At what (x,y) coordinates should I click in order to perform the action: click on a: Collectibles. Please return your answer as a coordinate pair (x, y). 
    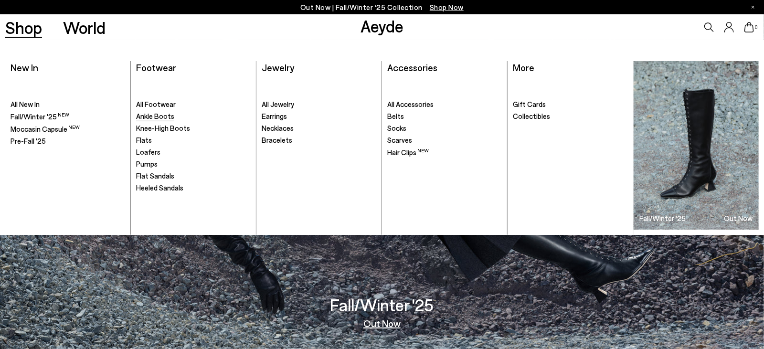
    Looking at the image, I should click on (570, 117).